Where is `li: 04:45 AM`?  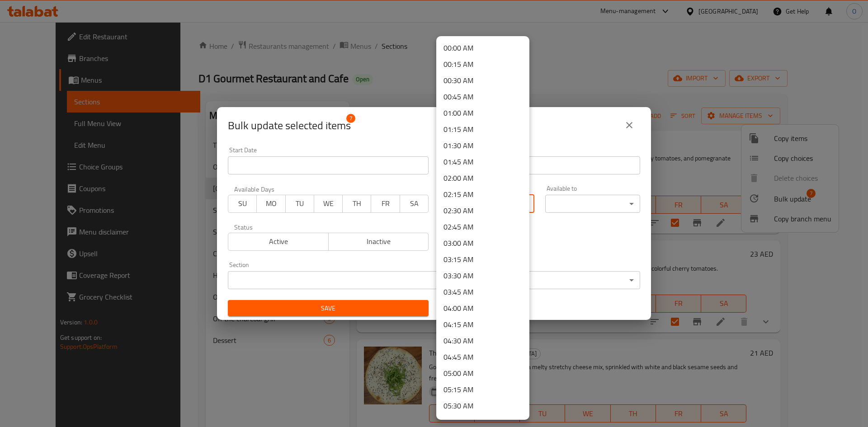 li: 04:45 AM is located at coordinates (483, 357).